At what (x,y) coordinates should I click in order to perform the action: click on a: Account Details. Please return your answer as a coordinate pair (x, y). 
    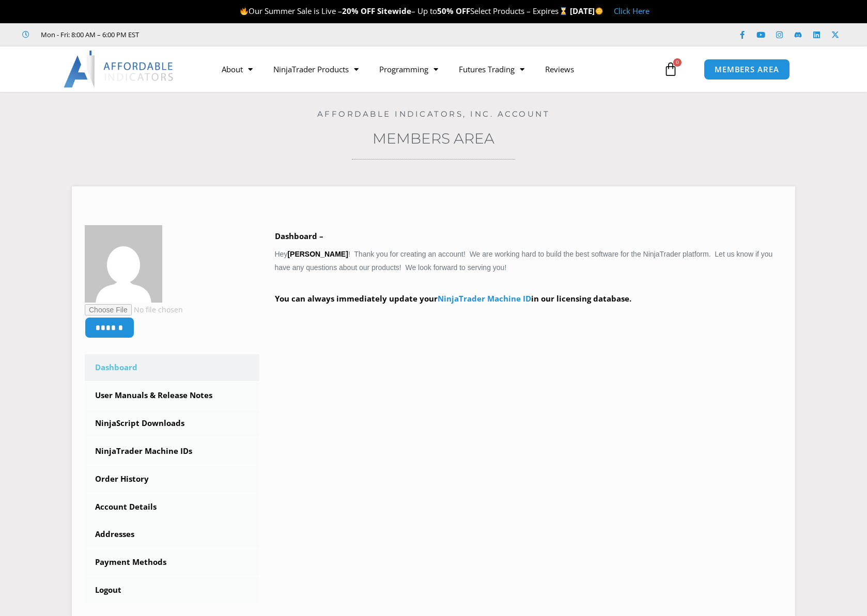
    Looking at the image, I should click on (172, 507).